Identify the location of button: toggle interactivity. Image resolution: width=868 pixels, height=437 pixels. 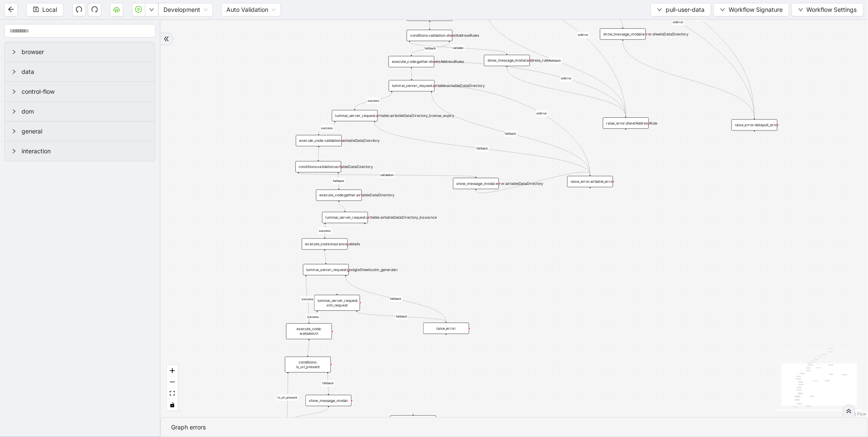
(172, 405).